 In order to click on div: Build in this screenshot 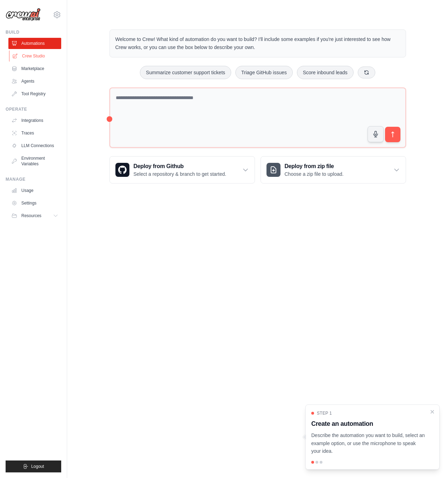, I will do `click(33, 32)`.